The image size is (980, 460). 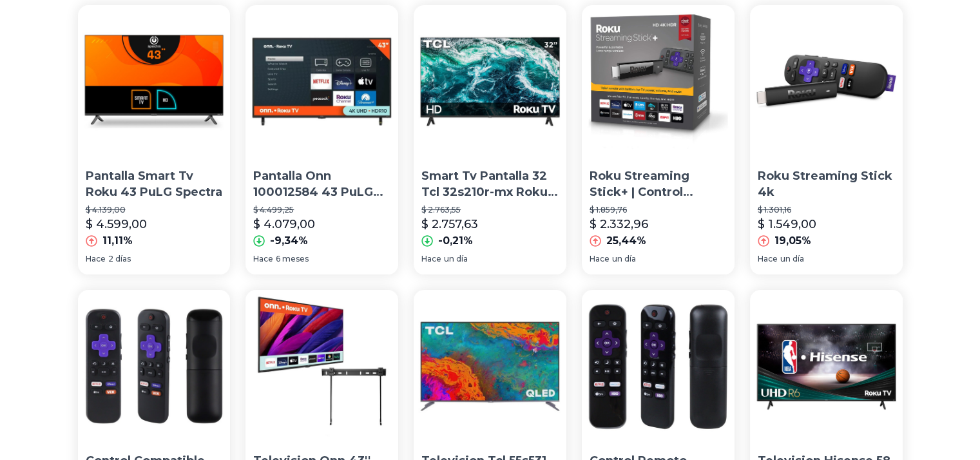 I want to click on p: Roku Streaming Stick 4k, so click(x=826, y=184).